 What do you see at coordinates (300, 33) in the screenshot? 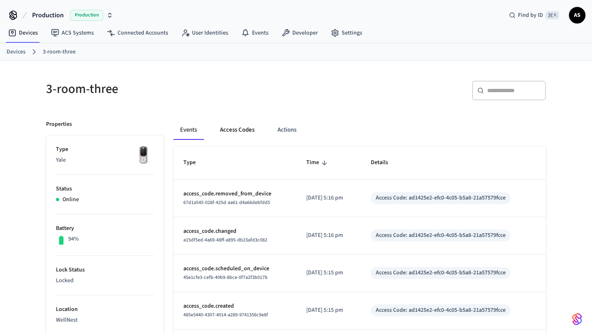
I see `a: Developer` at bounding box center [300, 33].